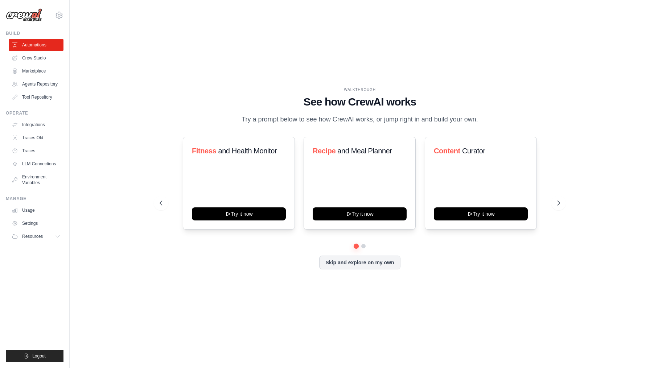 This screenshot has width=650, height=368. I want to click on a: Traces, so click(36, 151).